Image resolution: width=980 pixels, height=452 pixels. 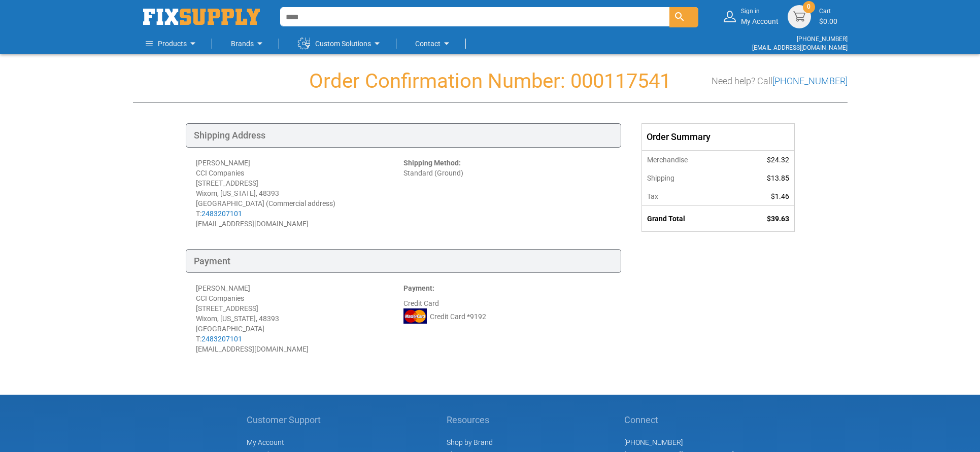 What do you see at coordinates (829, 11) in the screenshot?
I see `small: Cart` at bounding box center [829, 11].